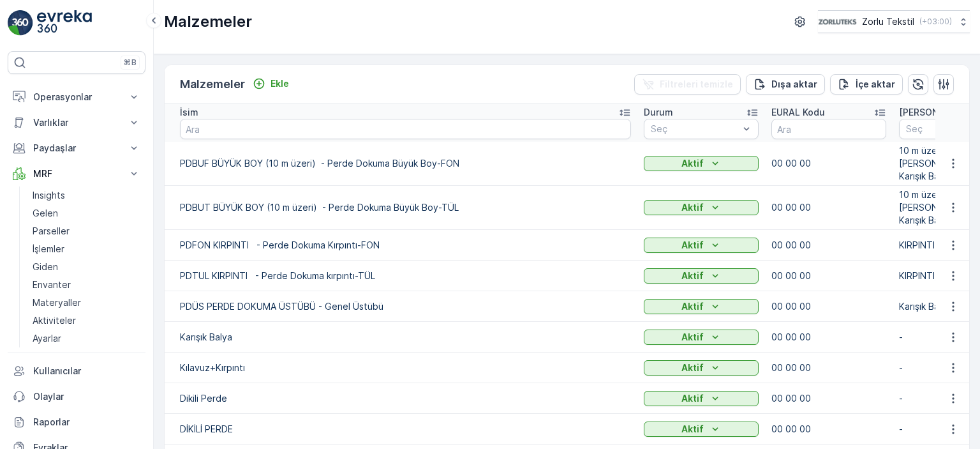 The width and height of the screenshot is (980, 449). What do you see at coordinates (77, 148) in the screenshot?
I see `button: Paydaşlar` at bounding box center [77, 148].